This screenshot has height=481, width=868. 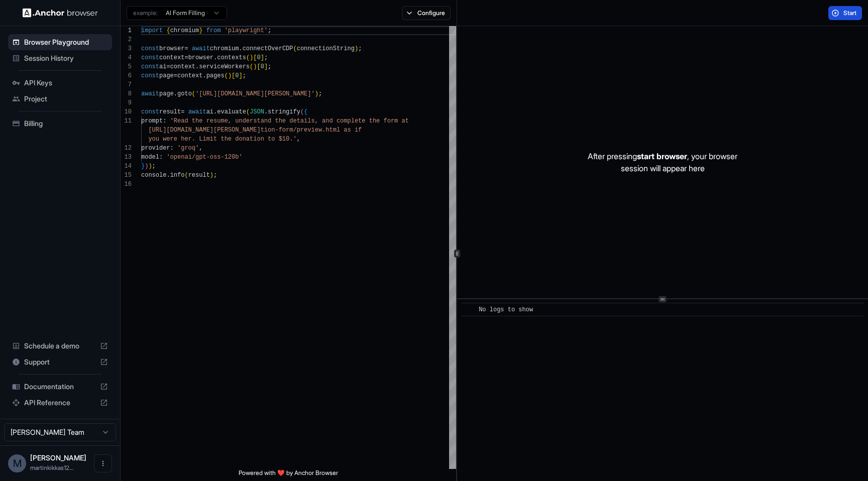 What do you see at coordinates (126, 184) in the screenshot?
I see `div: 16` at bounding box center [126, 184].